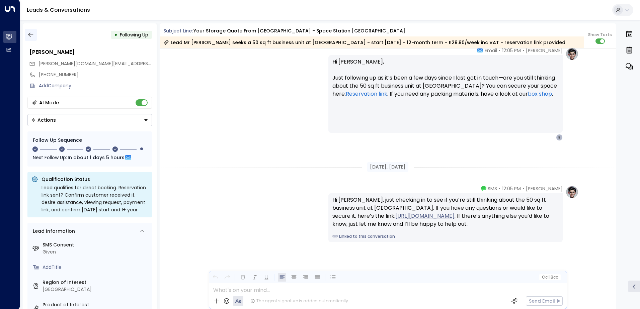  I want to click on div: Lead Information, so click(53, 231).